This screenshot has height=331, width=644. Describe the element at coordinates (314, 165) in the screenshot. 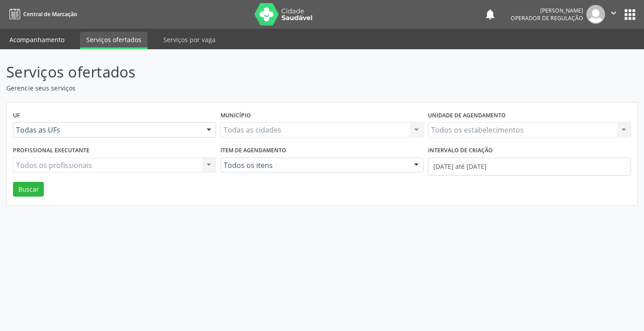

I see `span: Todos os itens` at that location.